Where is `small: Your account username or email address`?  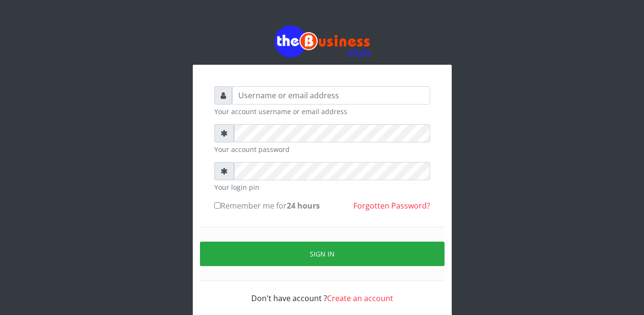
small: Your account username or email address is located at coordinates (322, 112).